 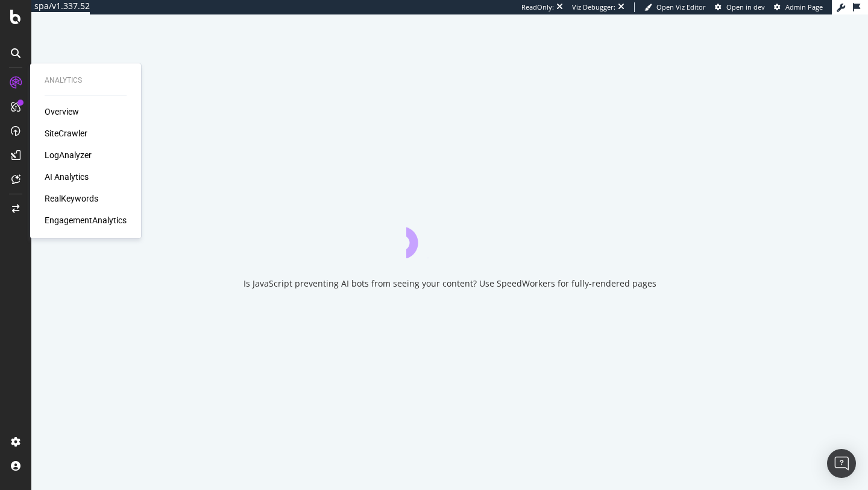 What do you see at coordinates (68, 155) in the screenshot?
I see `a: LogAnalyzer` at bounding box center [68, 155].